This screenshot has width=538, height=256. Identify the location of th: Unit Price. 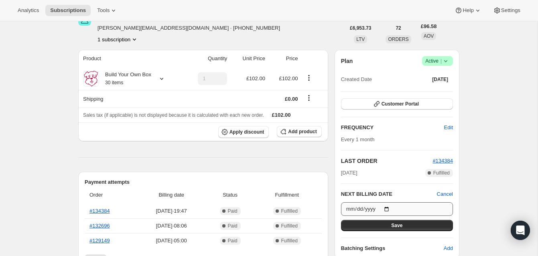
(248, 59).